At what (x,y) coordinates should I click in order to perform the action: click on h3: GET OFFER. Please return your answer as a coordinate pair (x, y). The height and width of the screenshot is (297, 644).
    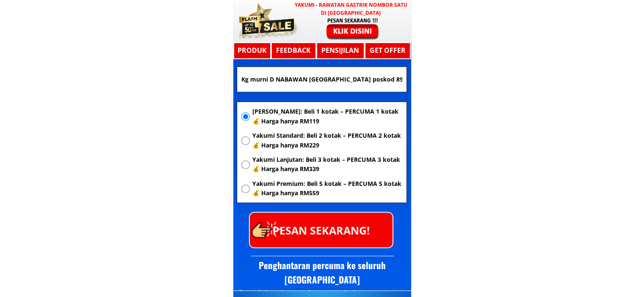
    Looking at the image, I should click on (387, 51).